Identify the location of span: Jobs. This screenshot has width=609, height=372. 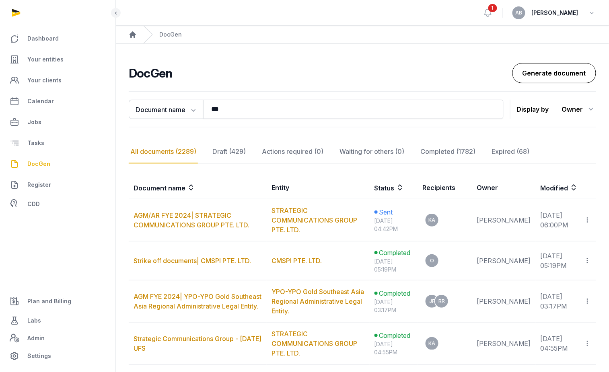
(34, 122).